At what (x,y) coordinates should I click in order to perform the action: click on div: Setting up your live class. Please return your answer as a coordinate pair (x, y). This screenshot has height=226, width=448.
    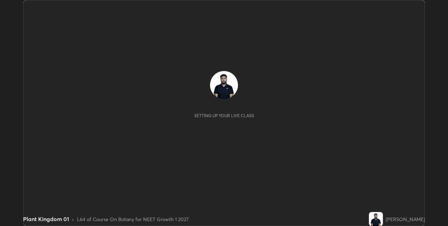
    Looking at the image, I should click on (224, 116).